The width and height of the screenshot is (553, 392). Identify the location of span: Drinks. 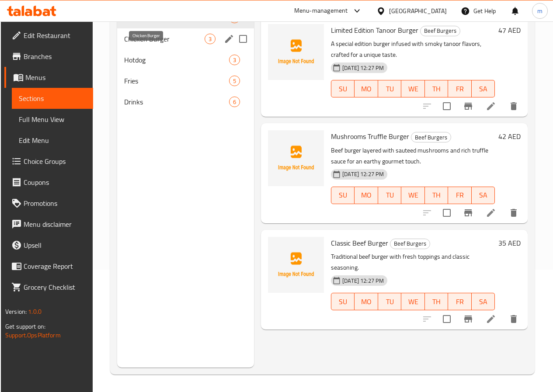
(177, 102).